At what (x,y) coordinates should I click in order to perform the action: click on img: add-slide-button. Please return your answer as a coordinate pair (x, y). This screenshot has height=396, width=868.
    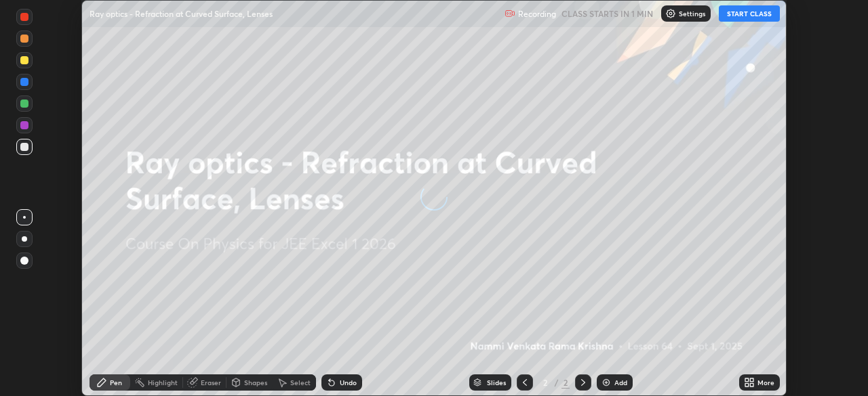
    Looking at the image, I should click on (606, 383).